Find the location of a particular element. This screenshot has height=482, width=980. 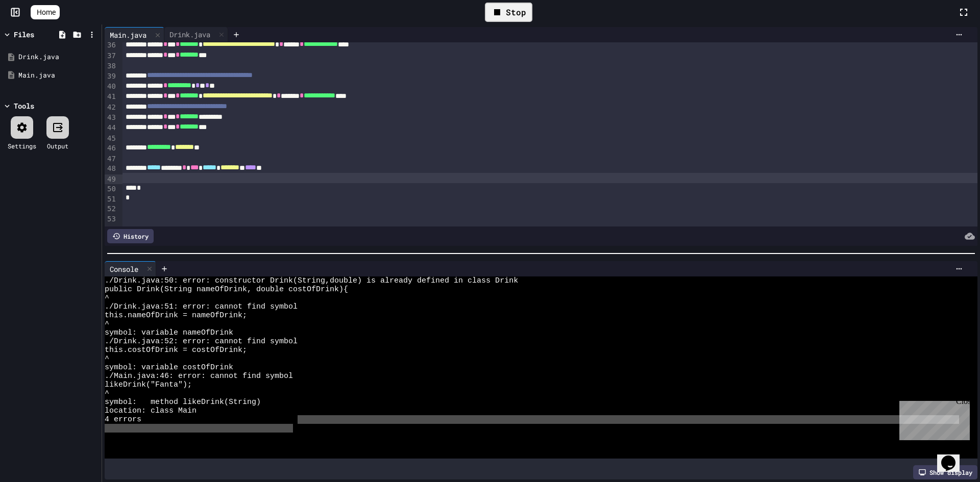

div: 49 is located at coordinates (111, 179).